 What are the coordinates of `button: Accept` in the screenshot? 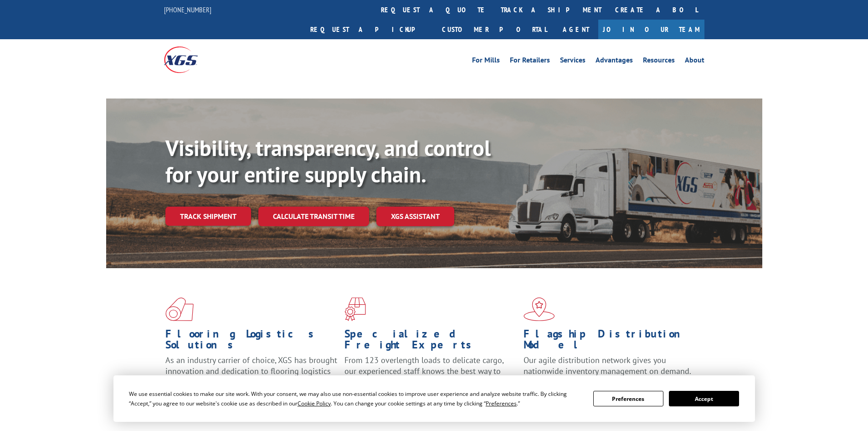 It's located at (704, 399).